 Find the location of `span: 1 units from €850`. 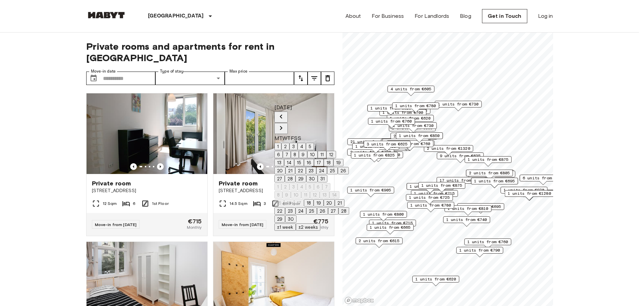

span: 1 units from €850 is located at coordinates (420, 135).